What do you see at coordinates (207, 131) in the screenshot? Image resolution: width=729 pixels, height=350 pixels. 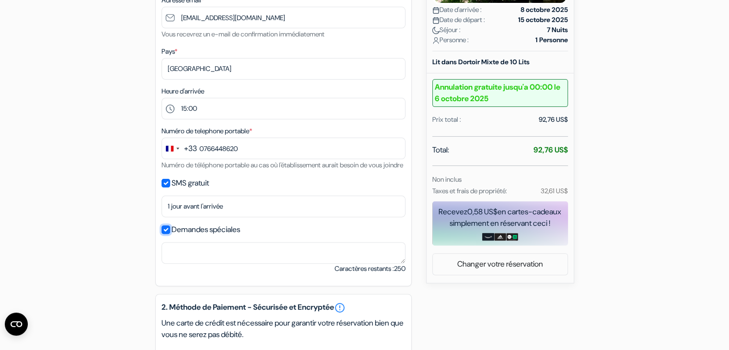 I see `label: Numéro de telephone portable` at bounding box center [207, 131].